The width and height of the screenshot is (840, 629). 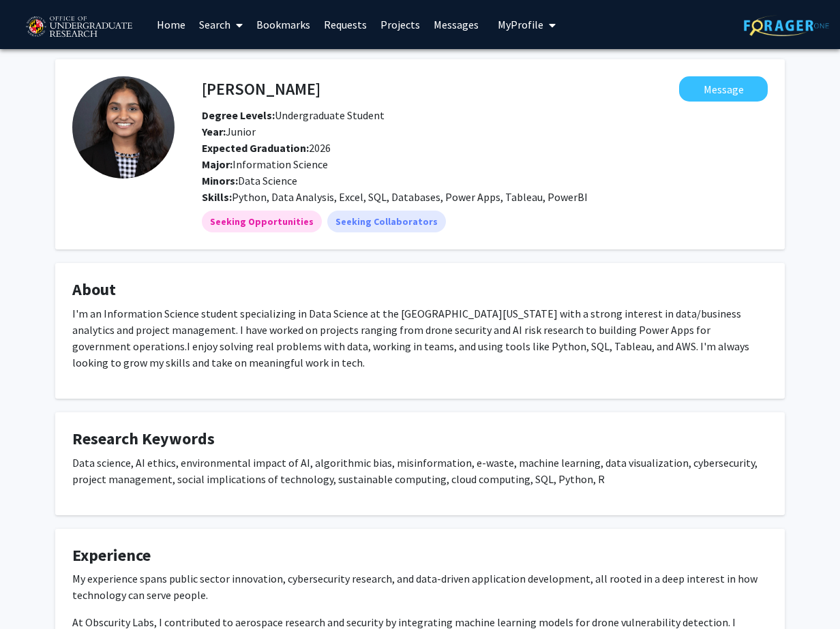 I want to click on img: Profile Picture, so click(x=123, y=127).